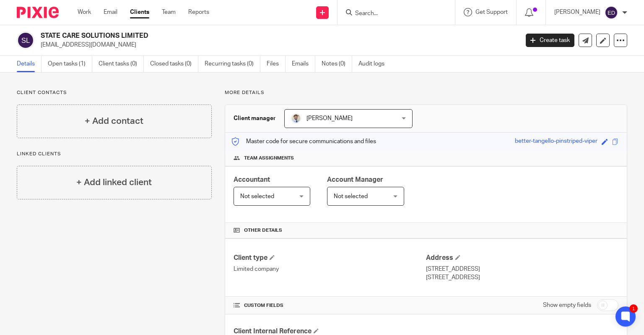 This screenshot has height=335, width=644. Describe the element at coordinates (303, 142) in the screenshot. I see `p: Master code for secure communications and files` at that location.